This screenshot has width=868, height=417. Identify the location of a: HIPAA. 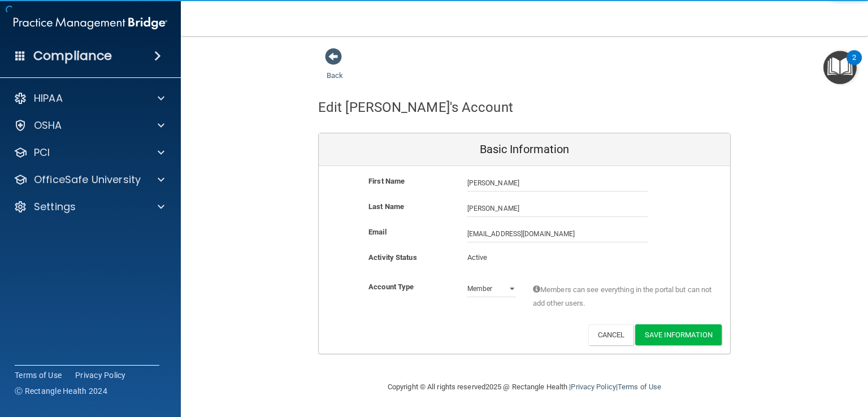
(89, 98).